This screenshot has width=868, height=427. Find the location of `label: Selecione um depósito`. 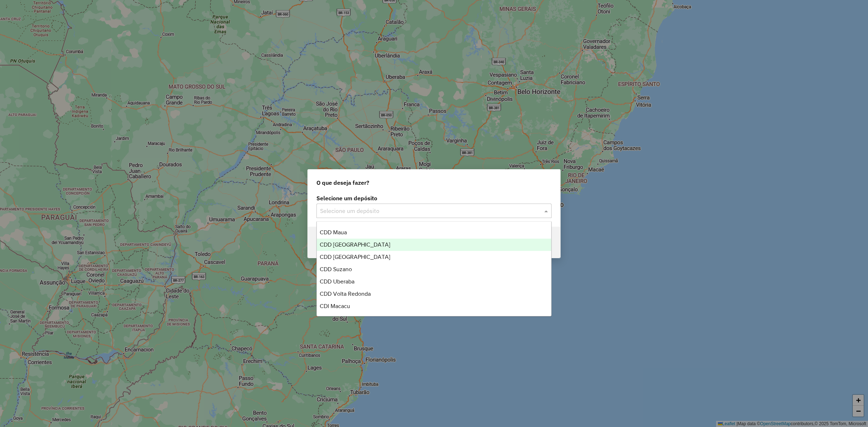

label: Selecione um depósito is located at coordinates (434, 198).